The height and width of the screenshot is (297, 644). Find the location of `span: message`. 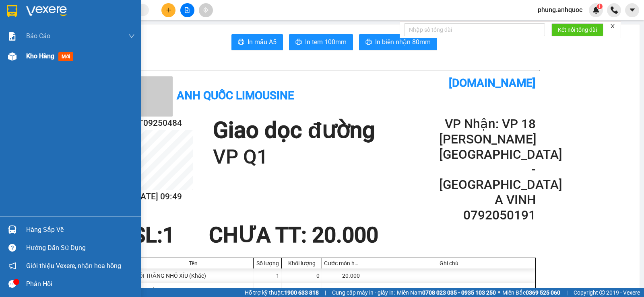

span: message is located at coordinates (12, 284).